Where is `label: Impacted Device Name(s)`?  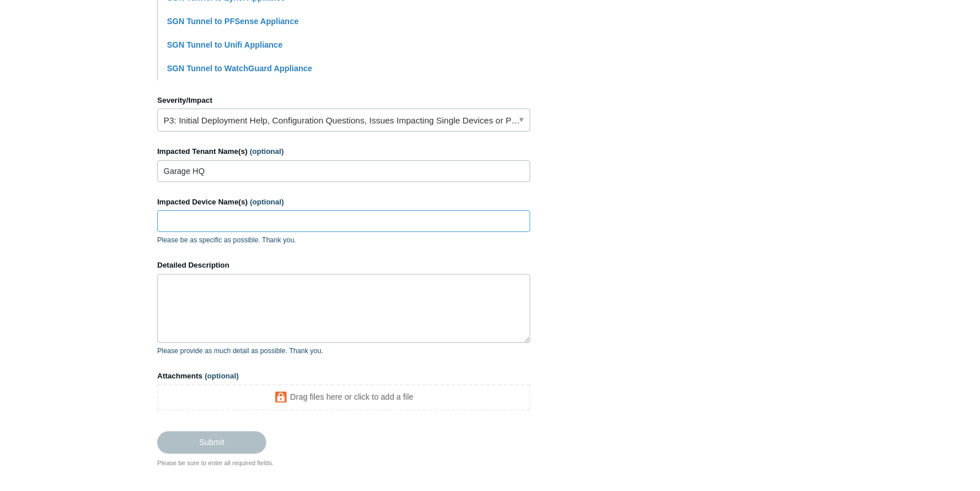
label: Impacted Device Name(s) is located at coordinates (344, 202).